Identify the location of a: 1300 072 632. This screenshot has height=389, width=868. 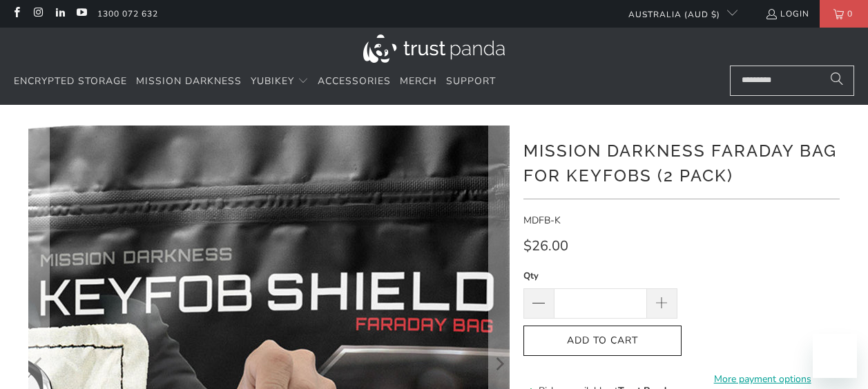
(128, 14).